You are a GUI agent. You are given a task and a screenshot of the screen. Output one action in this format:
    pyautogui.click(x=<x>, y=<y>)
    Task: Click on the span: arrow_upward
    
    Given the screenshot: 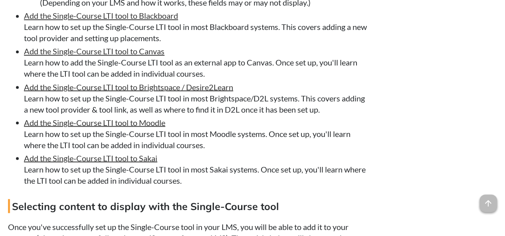 What is the action you would take?
    pyautogui.click(x=488, y=203)
    